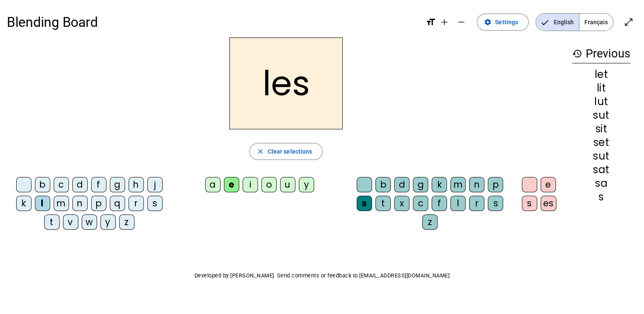  I want to click on h1: Blending Board, so click(213, 22).